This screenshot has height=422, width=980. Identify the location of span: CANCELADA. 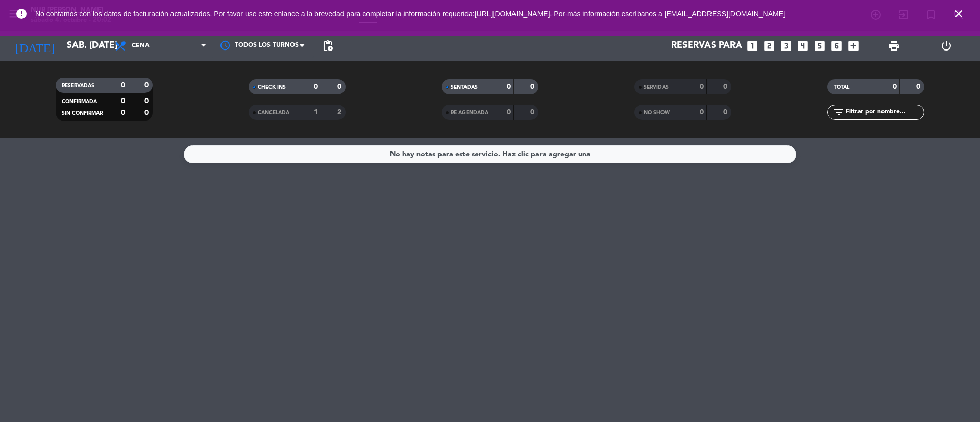
(274, 112).